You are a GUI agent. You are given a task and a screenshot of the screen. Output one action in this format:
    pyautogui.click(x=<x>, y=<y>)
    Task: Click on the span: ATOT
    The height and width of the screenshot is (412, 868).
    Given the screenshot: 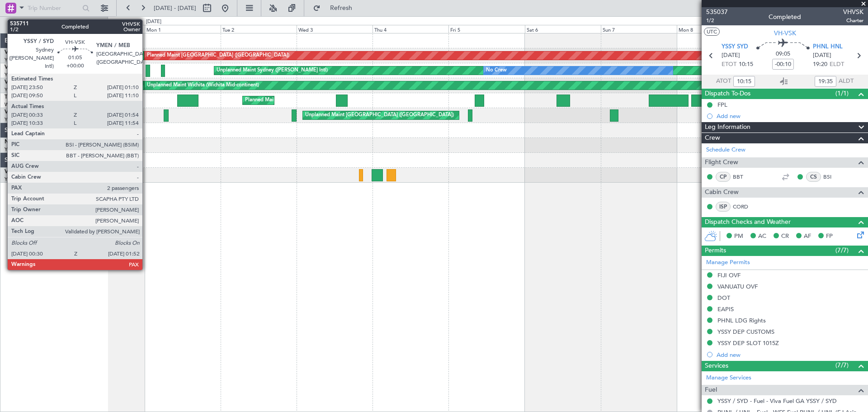 What is the action you would take?
    pyautogui.click(x=723, y=81)
    